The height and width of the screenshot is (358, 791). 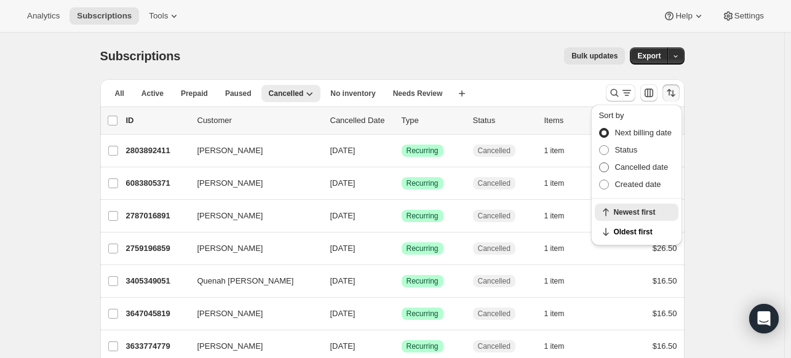 I want to click on span: Sort by, so click(x=611, y=115).